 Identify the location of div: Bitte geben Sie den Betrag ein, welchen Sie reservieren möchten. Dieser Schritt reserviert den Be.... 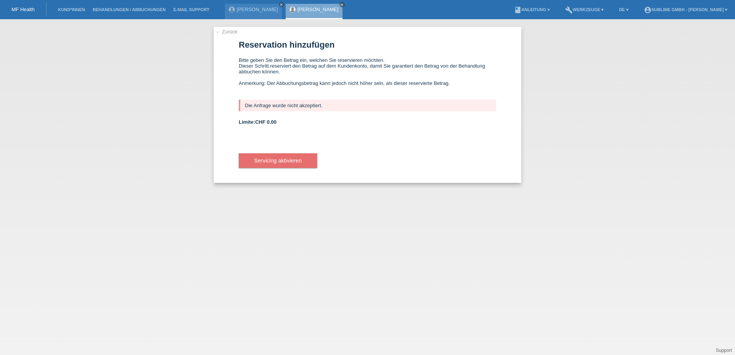
(368, 75).